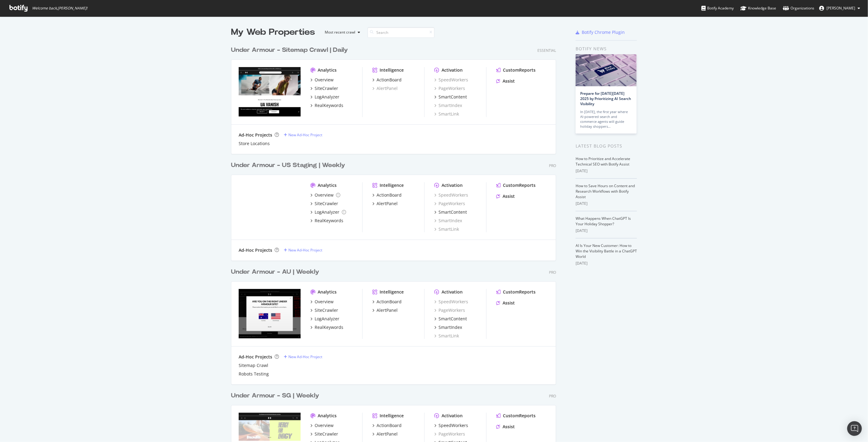  What do you see at coordinates (340, 32) in the screenshot?
I see `div: Most recent crawl` at bounding box center [340, 32].